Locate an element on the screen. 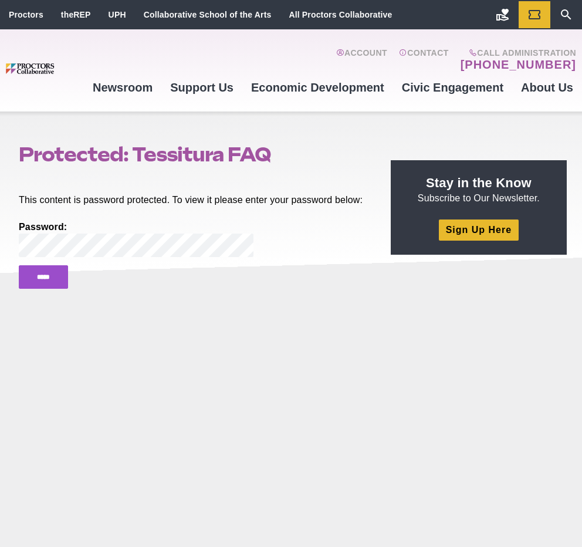  a: About Us is located at coordinates (547, 87).